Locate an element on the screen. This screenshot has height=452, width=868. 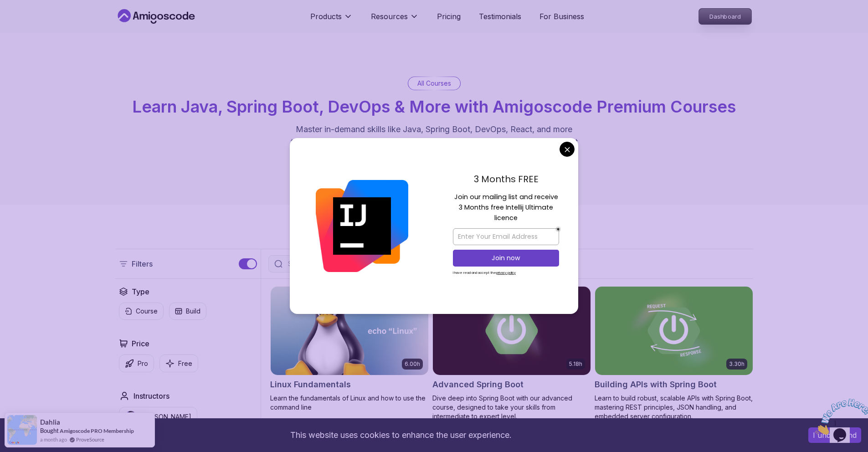
p: Pricing is located at coordinates (449, 16).